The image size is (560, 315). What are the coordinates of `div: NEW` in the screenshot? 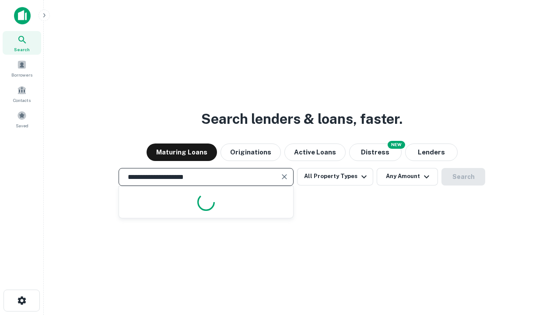 It's located at (396, 145).